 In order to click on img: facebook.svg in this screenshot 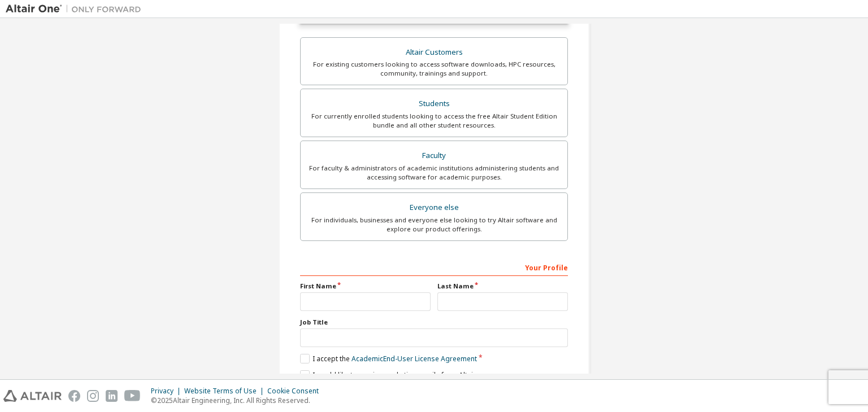, I will do `click(74, 396)`.